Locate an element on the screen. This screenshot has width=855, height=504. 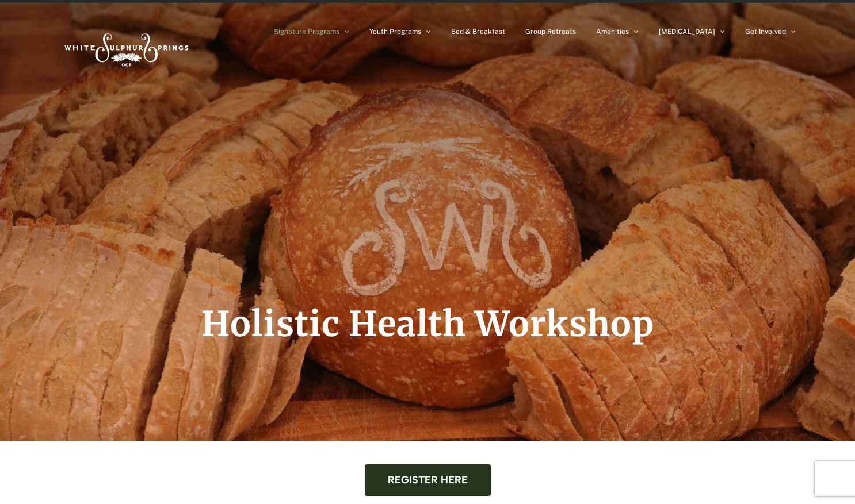
span: Get Involved is located at coordinates (765, 32).